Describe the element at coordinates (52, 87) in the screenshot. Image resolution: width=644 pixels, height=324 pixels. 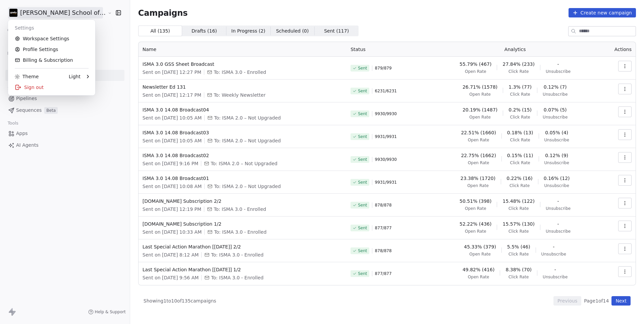
I see `div: Sign out` at that location.